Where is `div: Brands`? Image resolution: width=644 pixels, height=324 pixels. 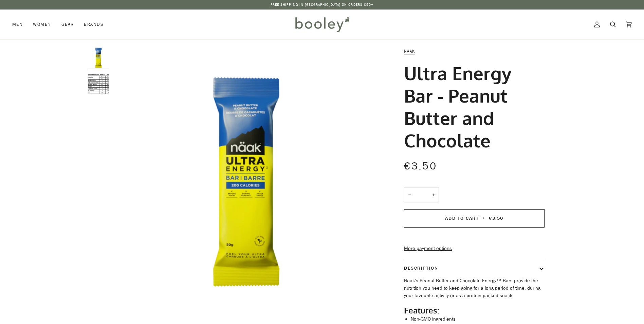
div: Brands is located at coordinates (94, 25).